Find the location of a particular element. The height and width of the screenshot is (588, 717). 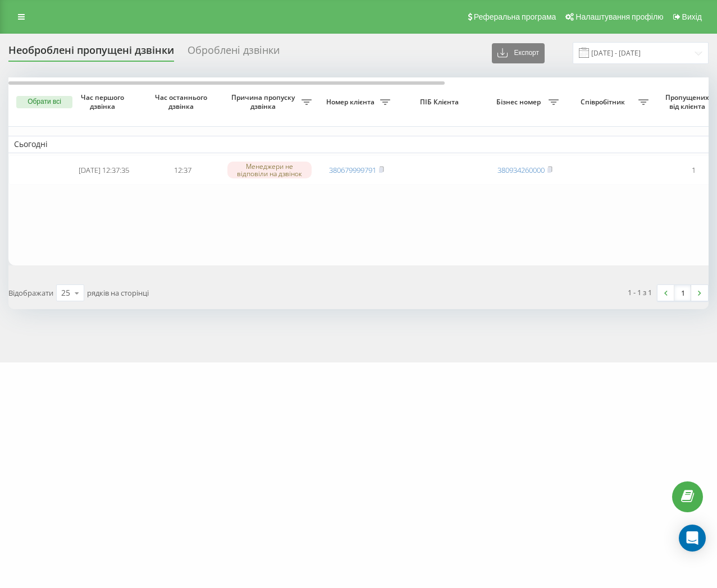

div: Open Intercom Messenger is located at coordinates (692, 539).